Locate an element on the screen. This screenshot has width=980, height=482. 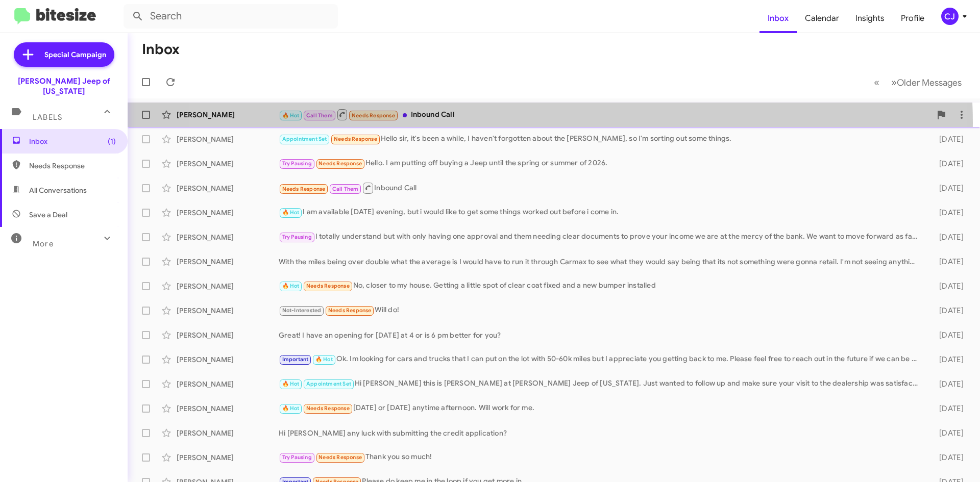
span: Insights is located at coordinates (869, 19).